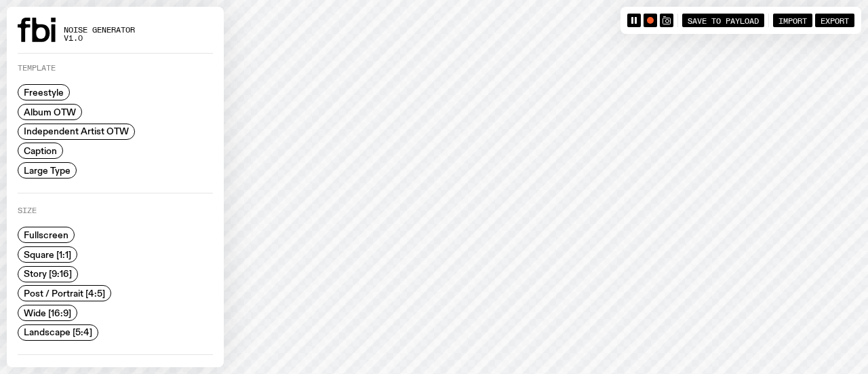  Describe the element at coordinates (76, 131) in the screenshot. I see `span: Independent Artist OTW` at that location.